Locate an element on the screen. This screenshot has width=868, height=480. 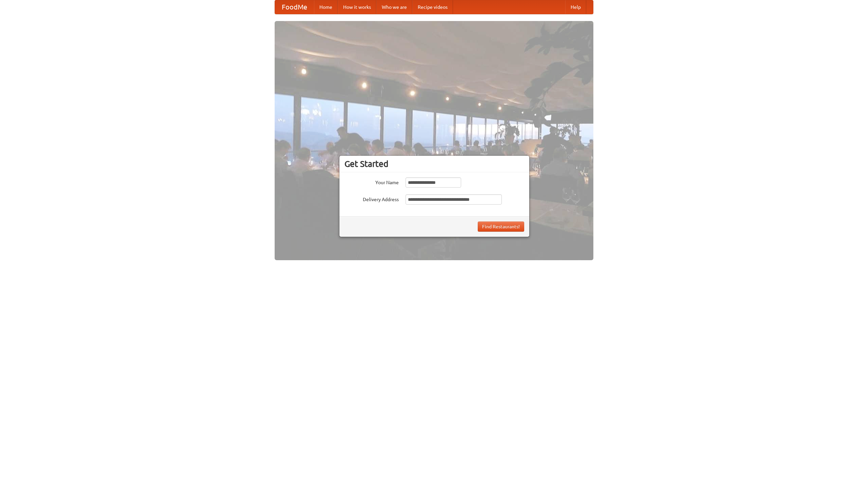
h3: Get Started is located at coordinates (435, 164).